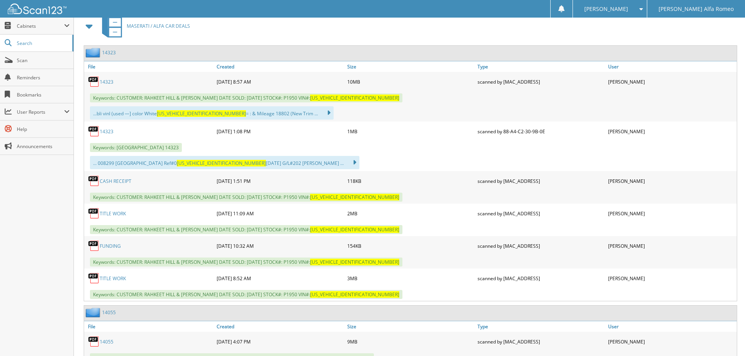 This screenshot has height=356, width=745. Describe the element at coordinates (43, 95) in the screenshot. I see `span: Bookmarks` at that location.